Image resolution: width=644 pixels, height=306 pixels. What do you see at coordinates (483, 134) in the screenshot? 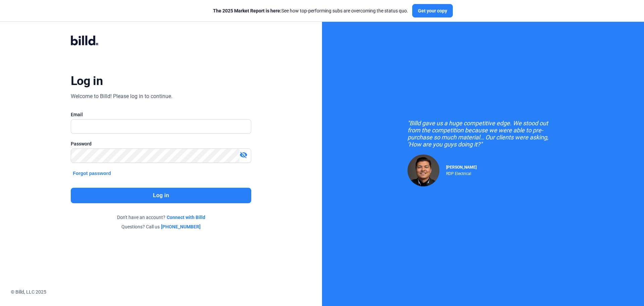
I see `div: "Billd gave us a huge competitive edge. We stood out from the competition because we were able to...` at bounding box center [483, 134].